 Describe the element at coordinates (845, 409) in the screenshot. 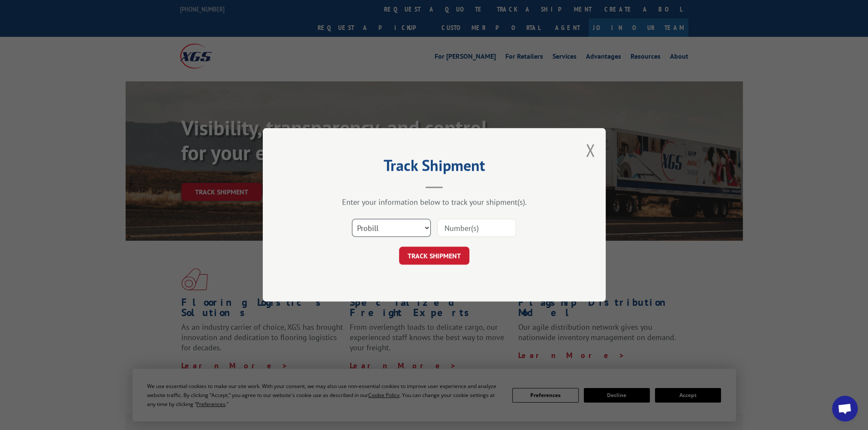

I see `div: Open chat` at that location.